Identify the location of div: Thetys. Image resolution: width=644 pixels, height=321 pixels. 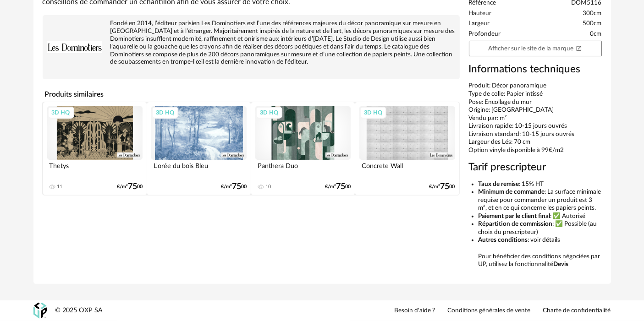
(95, 169).